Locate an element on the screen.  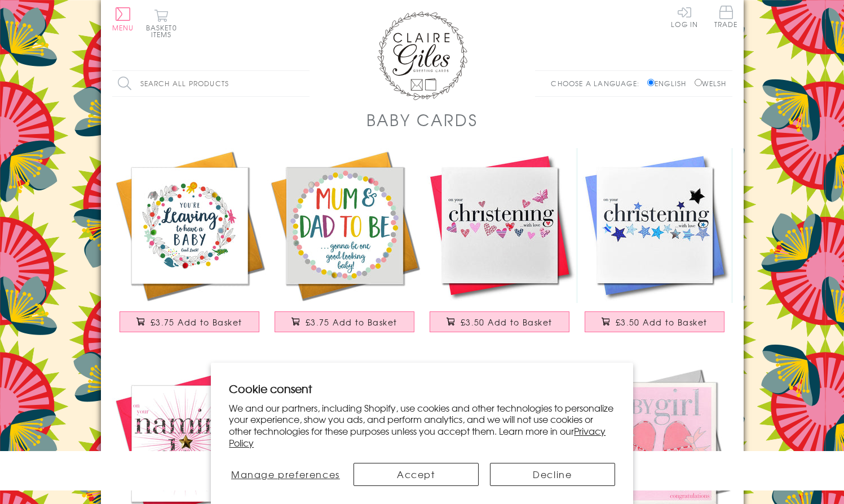
label: English is located at coordinates (669, 83).